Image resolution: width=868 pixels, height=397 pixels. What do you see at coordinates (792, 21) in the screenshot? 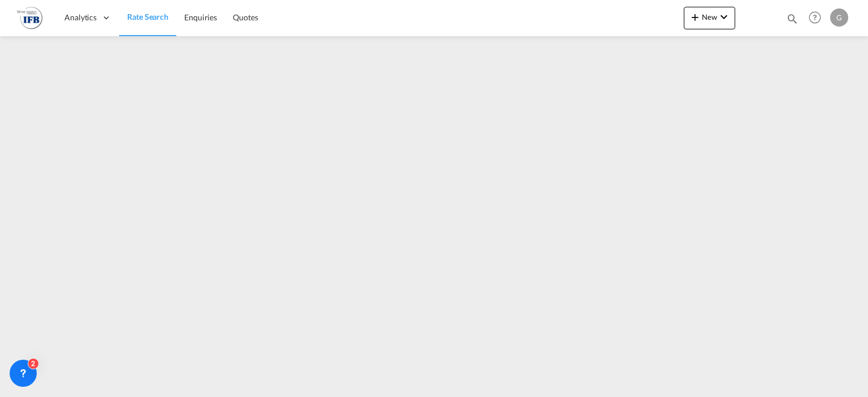
I see `div: icon-magnify` at bounding box center [792, 21].